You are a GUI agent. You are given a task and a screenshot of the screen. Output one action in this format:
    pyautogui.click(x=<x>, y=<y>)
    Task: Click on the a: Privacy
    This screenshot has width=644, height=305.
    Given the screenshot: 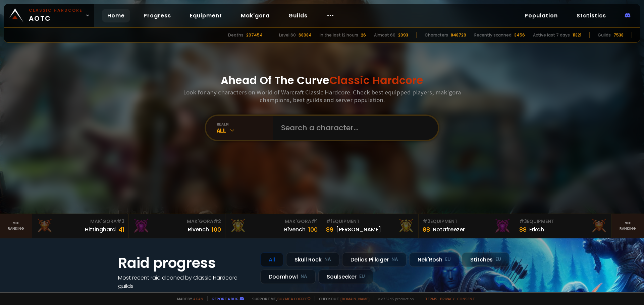 What is the action you would take?
    pyautogui.click(x=447, y=299)
    